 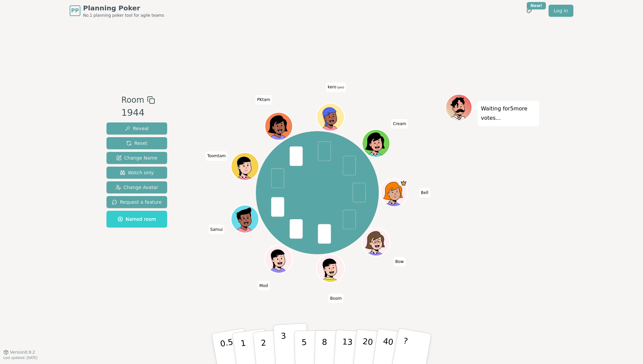 I want to click on a: Log in, so click(x=561, y=11).